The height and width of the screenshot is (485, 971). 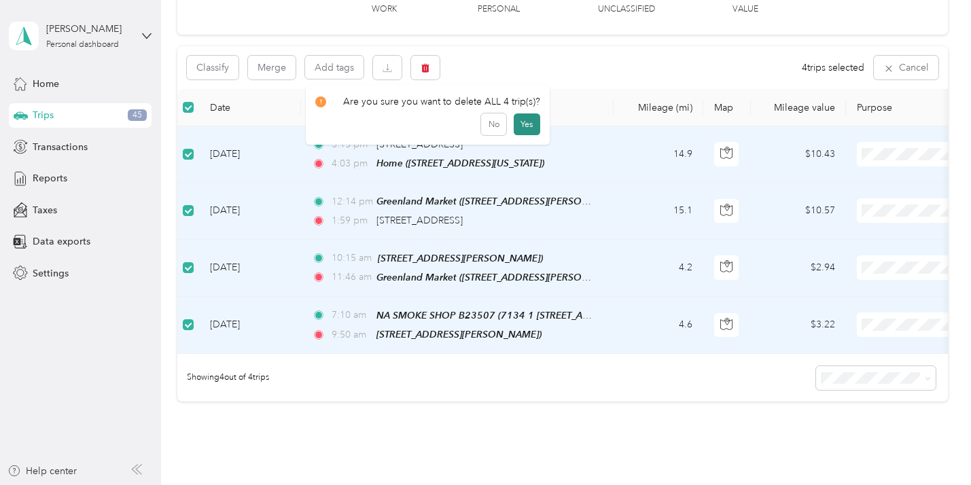 I want to click on button: Add tags, so click(x=334, y=67).